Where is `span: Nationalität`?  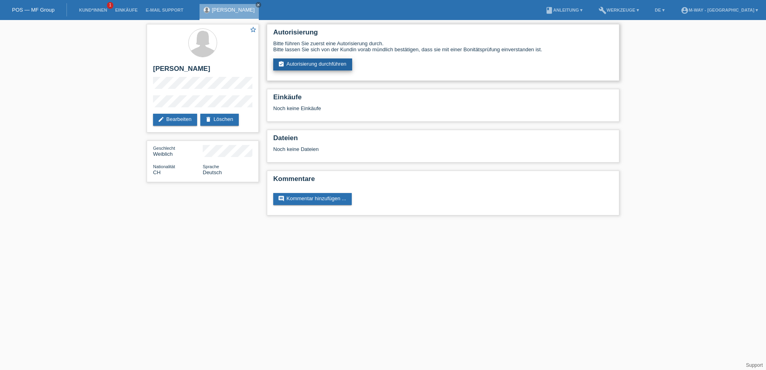 span: Nationalität is located at coordinates (164, 167).